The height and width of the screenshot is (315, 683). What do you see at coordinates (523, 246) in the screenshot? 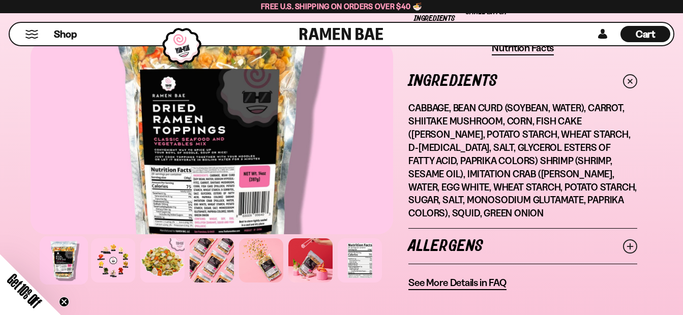
I see `a: Allergens` at bounding box center [523, 246].